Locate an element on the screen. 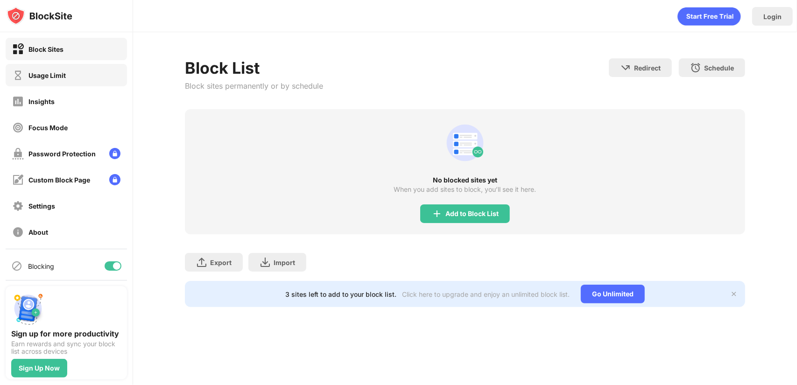  div: Sign Up Now is located at coordinates (39, 369).